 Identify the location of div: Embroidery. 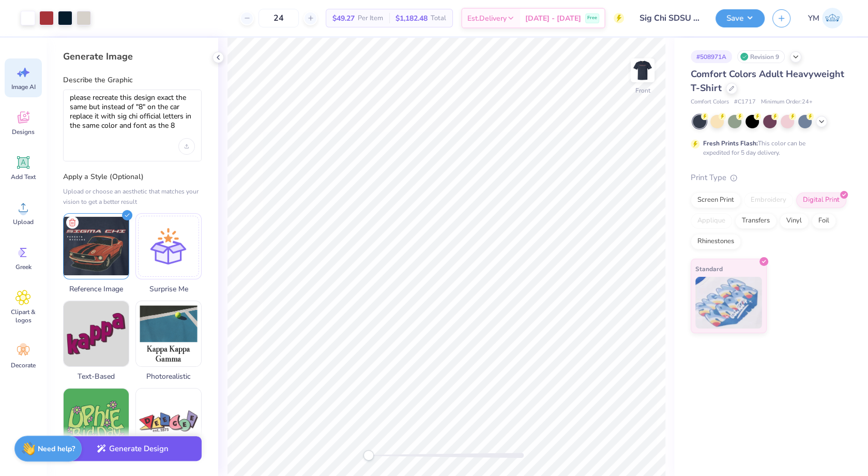
(768, 200).